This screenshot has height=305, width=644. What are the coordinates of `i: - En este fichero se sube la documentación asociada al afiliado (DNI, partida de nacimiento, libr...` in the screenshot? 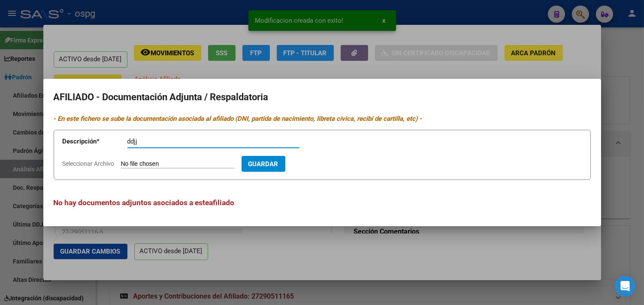 It's located at (238, 119).